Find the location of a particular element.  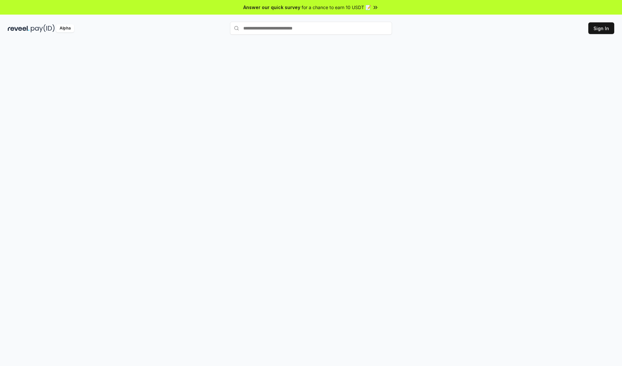

img: reveel_dark is located at coordinates (18, 28).